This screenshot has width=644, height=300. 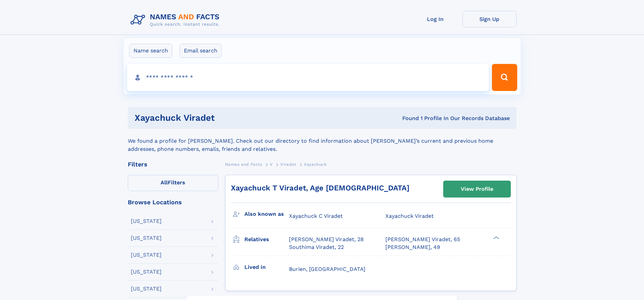 I want to click on div: Found 1 Profile In Our Records Database, so click(x=409, y=119).